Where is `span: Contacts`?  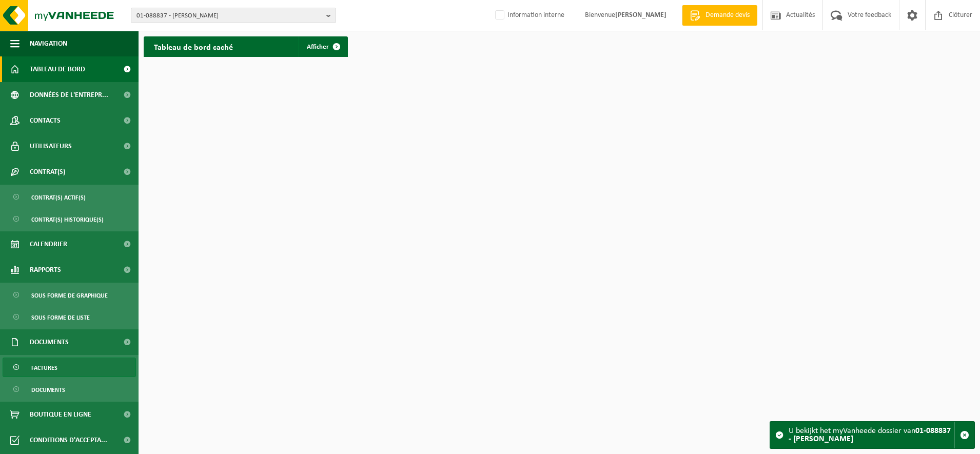
span: Contacts is located at coordinates (45, 120).